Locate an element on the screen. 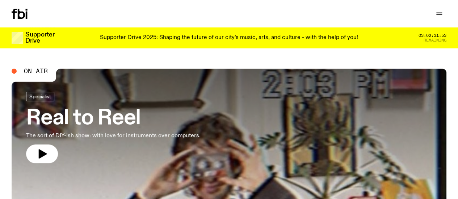 Image resolution: width=458 pixels, height=199 pixels. p: The sort of DIY-ish show: with love for instruments over computers. is located at coordinates (113, 136).